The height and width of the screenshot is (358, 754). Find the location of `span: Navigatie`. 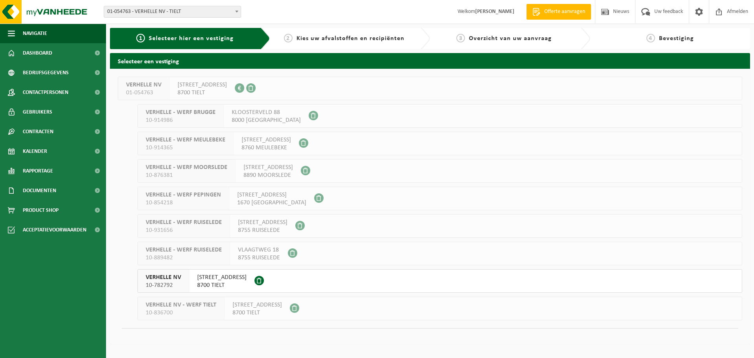

span: Navigatie is located at coordinates (35, 33).